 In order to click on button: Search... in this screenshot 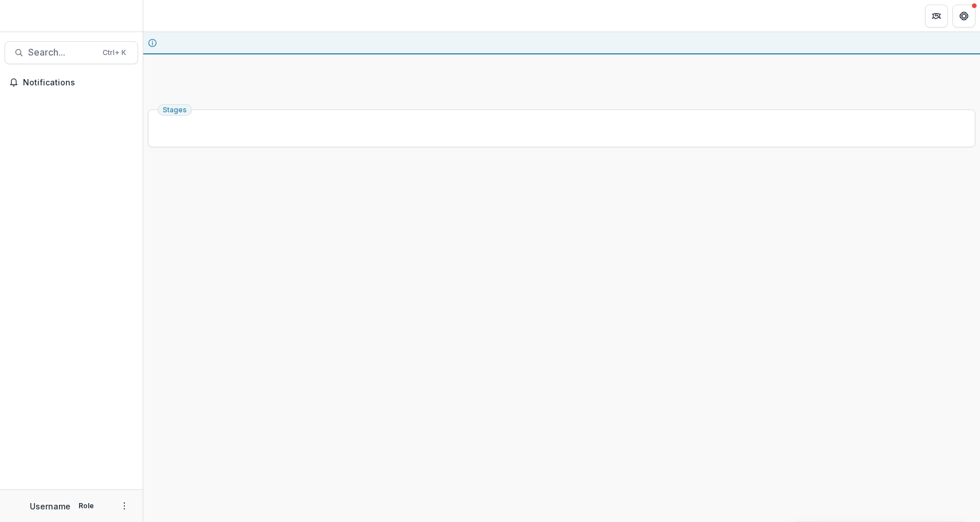, I will do `click(71, 53)`.